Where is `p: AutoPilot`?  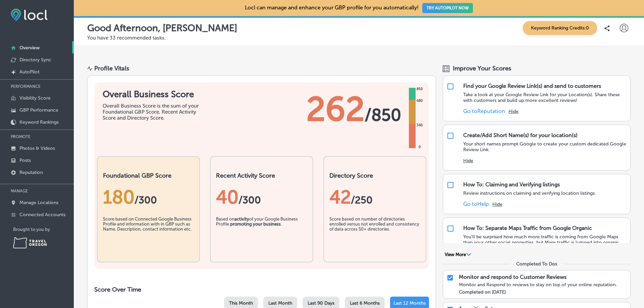 p: AutoPilot is located at coordinates (29, 72).